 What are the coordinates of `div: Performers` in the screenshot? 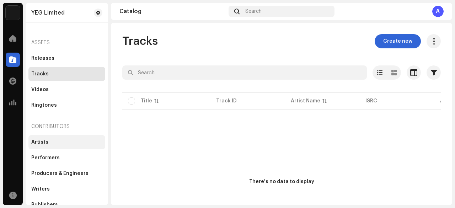 It's located at (46, 158).